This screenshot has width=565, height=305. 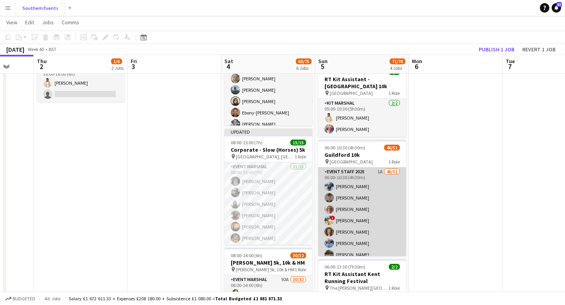 What do you see at coordinates (40, 8) in the screenshot?
I see `button: Southern Events` at bounding box center [40, 8].